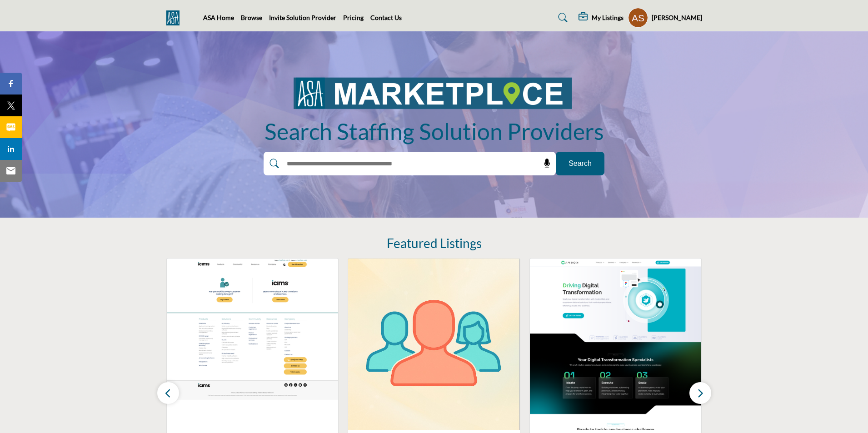 This screenshot has width=868, height=433. What do you see at coordinates (251, 18) in the screenshot?
I see `a: Browse` at bounding box center [251, 18].